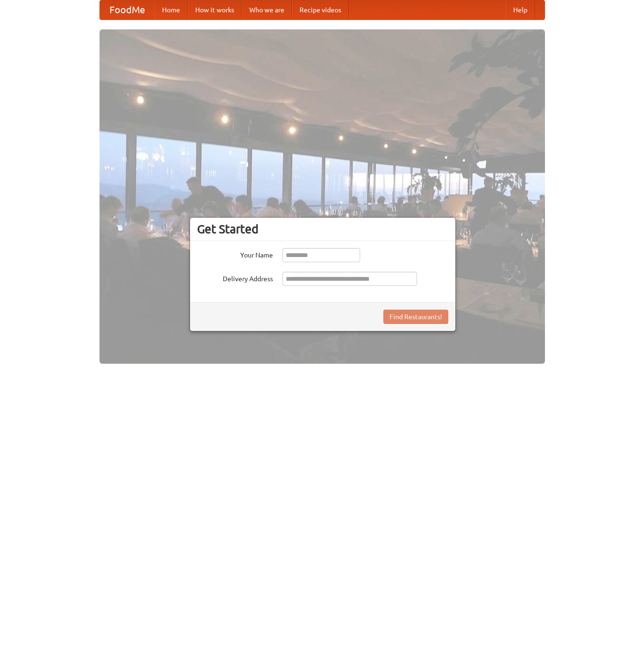 The width and height of the screenshot is (644, 671). I want to click on a: FoodMe, so click(127, 10).